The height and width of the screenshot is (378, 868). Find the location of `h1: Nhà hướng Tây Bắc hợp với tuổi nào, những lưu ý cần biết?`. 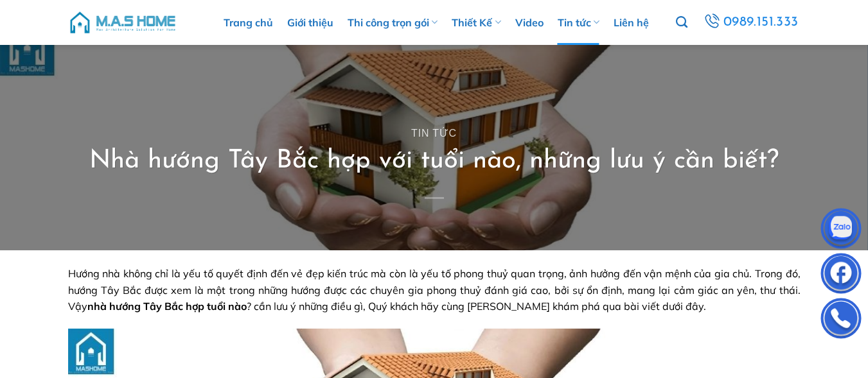

h1: Nhà hướng Tây Bắc hợp với tuổi nào, những lưu ý cần biết? is located at coordinates (434, 161).